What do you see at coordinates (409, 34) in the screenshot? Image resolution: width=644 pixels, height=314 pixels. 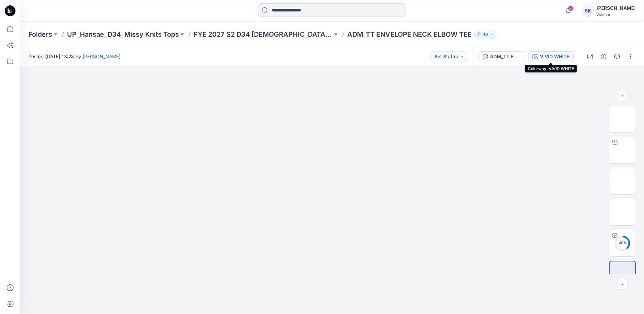 I see `p: ADM_TT ENVELOPE NECK ELBOW TEE` at bounding box center [409, 34].